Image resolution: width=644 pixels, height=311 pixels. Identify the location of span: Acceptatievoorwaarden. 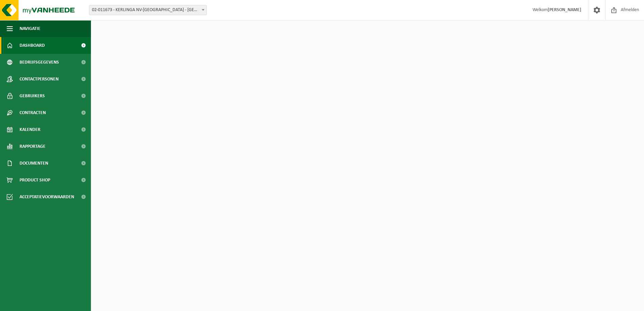
(47, 197).